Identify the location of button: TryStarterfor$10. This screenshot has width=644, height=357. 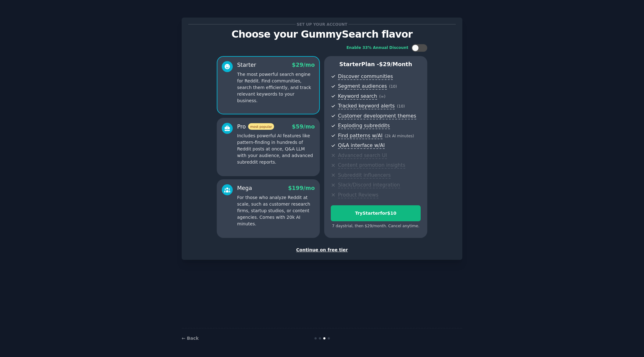
(376, 213).